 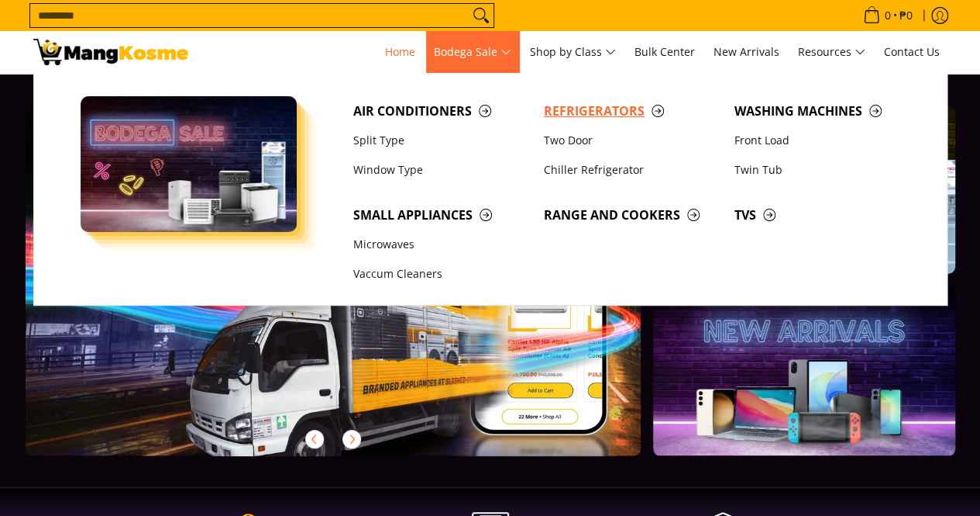 I want to click on a: Home, so click(x=400, y=52).